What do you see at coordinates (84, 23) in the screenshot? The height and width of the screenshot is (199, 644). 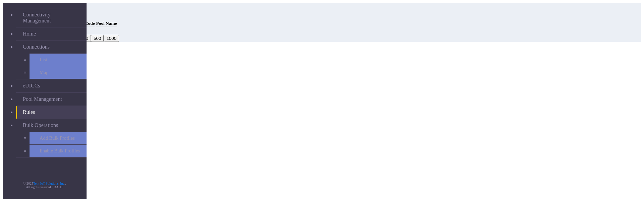 I see `span: MCC Code` at bounding box center [84, 23].